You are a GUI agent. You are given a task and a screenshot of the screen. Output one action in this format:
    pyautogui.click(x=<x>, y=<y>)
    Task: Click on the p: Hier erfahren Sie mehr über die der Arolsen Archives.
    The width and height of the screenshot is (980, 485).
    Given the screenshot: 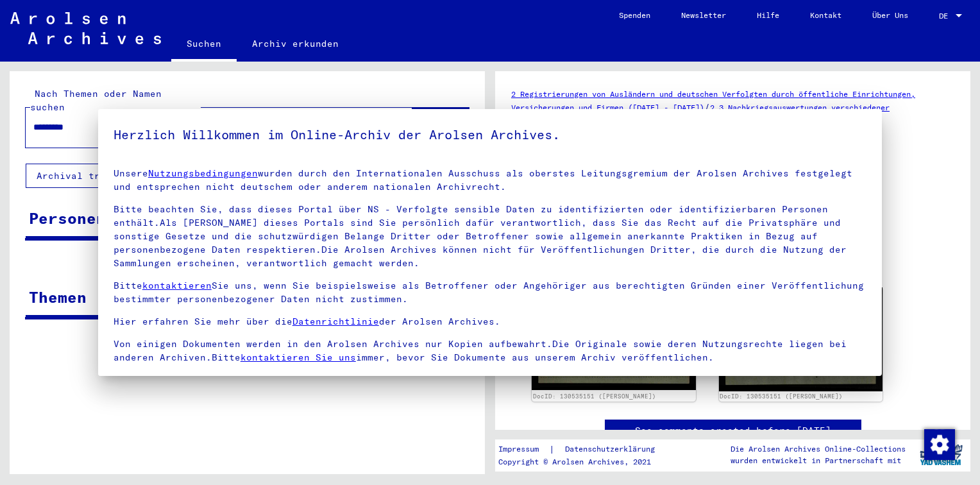 What is the action you would take?
    pyautogui.click(x=490, y=321)
    